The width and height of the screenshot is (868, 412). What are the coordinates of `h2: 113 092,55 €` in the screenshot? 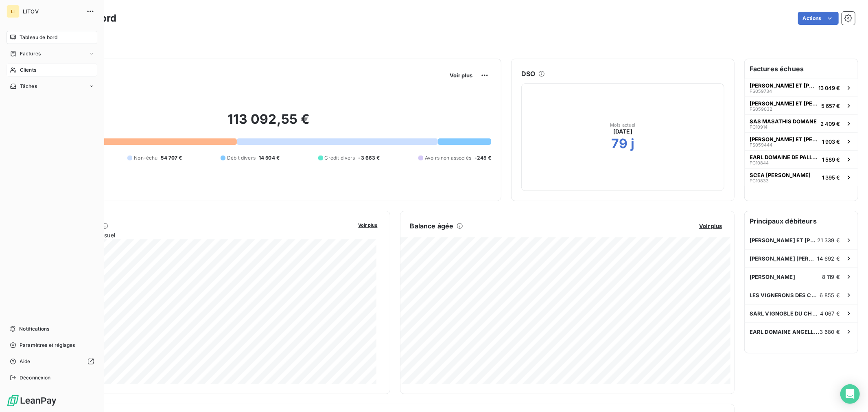 It's located at (269, 123).